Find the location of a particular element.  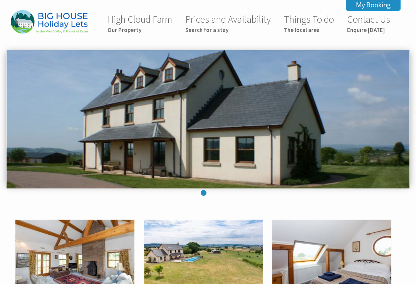

a: Prices and AvailabilitySearch for a stay is located at coordinates (228, 23).